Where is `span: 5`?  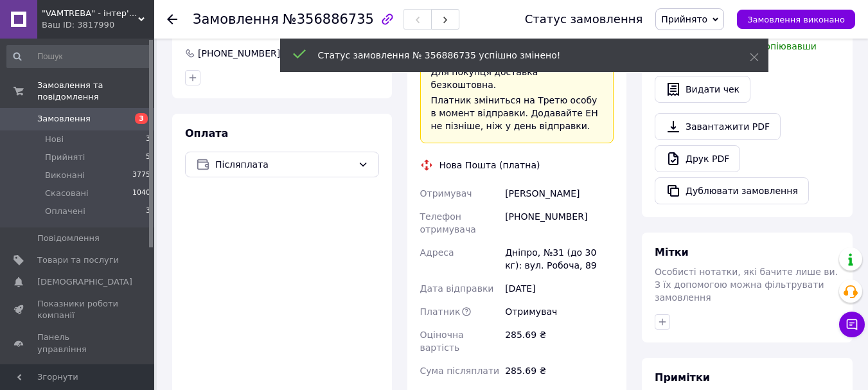
span: 5 is located at coordinates (148, 158).